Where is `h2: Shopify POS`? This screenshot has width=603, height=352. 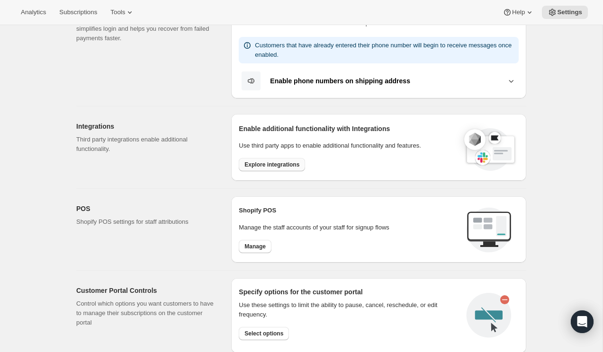 h2: Shopify POS is located at coordinates (349, 211).